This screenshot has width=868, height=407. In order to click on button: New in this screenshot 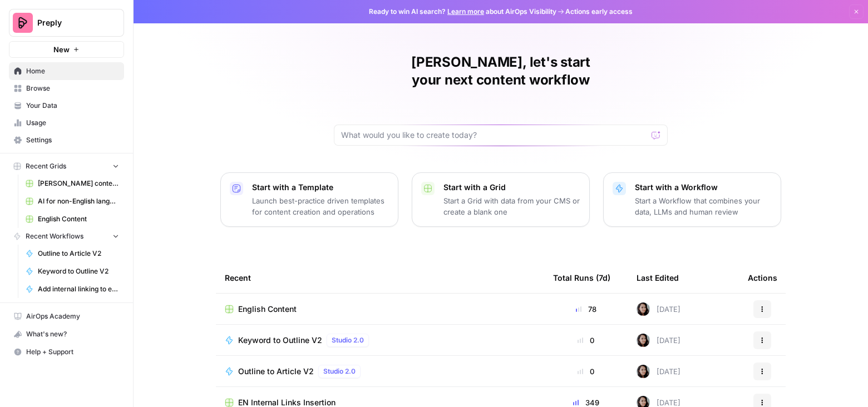, I will do `click(66, 49)`.